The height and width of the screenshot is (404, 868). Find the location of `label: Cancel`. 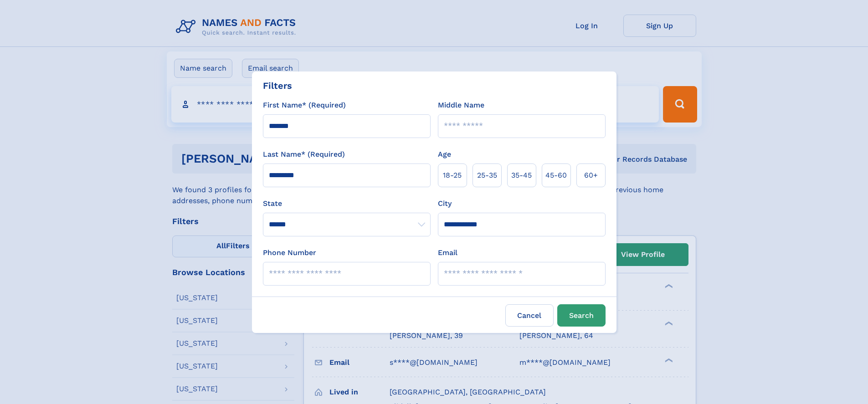

label: Cancel is located at coordinates (529, 315).